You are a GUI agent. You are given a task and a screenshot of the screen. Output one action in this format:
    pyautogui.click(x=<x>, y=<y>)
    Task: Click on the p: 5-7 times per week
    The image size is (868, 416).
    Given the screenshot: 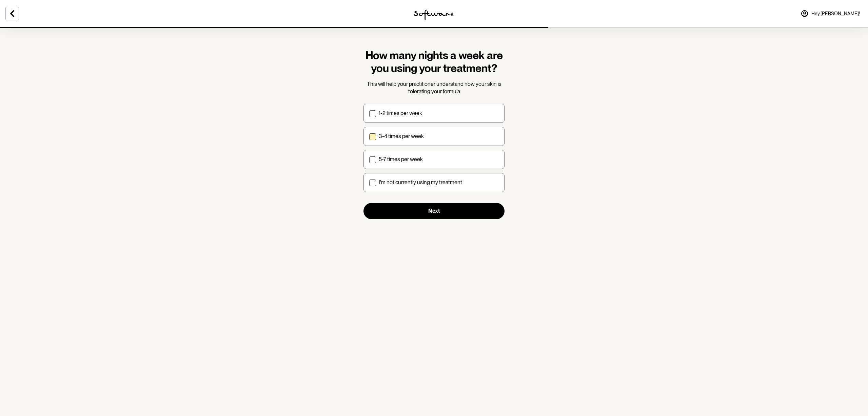 What is the action you would take?
    pyautogui.click(x=400, y=159)
    